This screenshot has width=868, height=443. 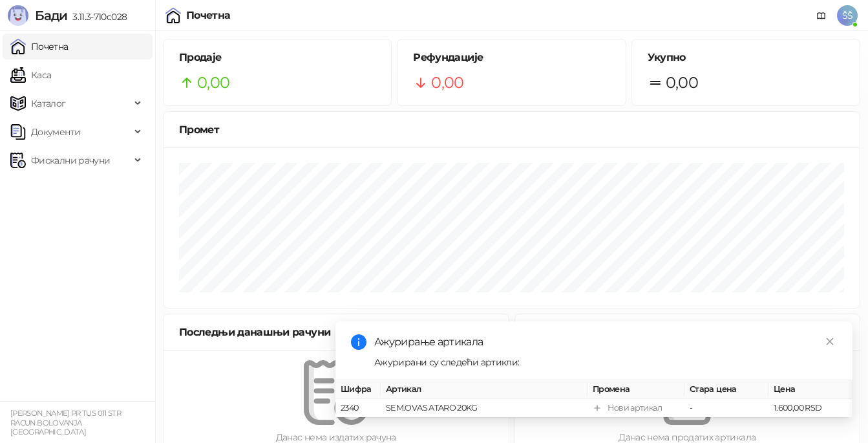 What do you see at coordinates (51, 16) in the screenshot?
I see `span: Бади` at bounding box center [51, 16].